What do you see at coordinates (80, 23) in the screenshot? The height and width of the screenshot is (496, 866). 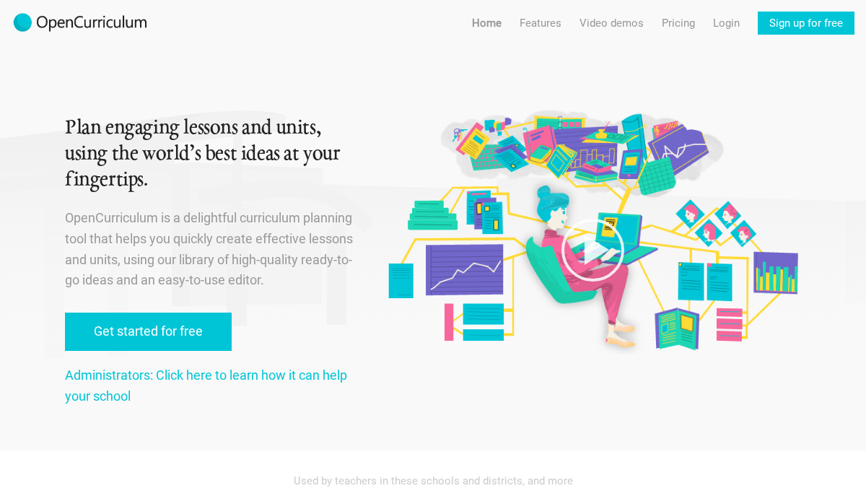 I see `img: 2017-logo-m.png` at bounding box center [80, 23].